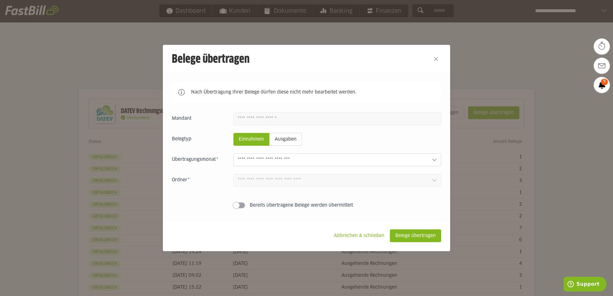  What do you see at coordinates (359, 236) in the screenshot?
I see `sl-button: Abbrechen & schließen` at bounding box center [359, 236].